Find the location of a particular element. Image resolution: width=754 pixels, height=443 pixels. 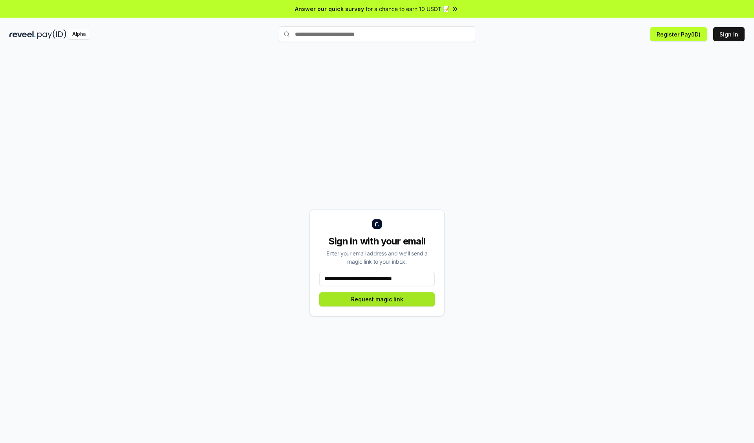

div: Alpha is located at coordinates (79, 34).